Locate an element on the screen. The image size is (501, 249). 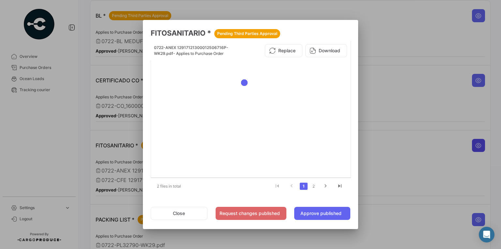
span: - Applies to Purchase Order is located at coordinates (198, 53).